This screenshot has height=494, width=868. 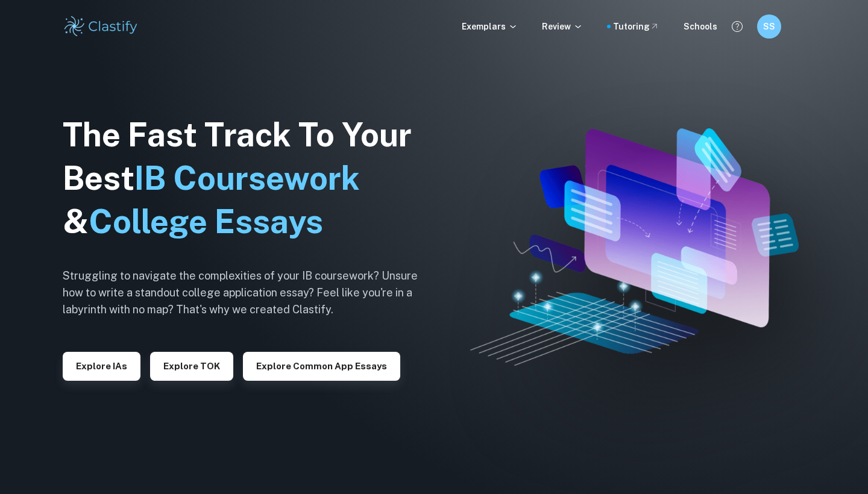 What do you see at coordinates (100, 26) in the screenshot?
I see `a: Clastify logo` at bounding box center [100, 26].